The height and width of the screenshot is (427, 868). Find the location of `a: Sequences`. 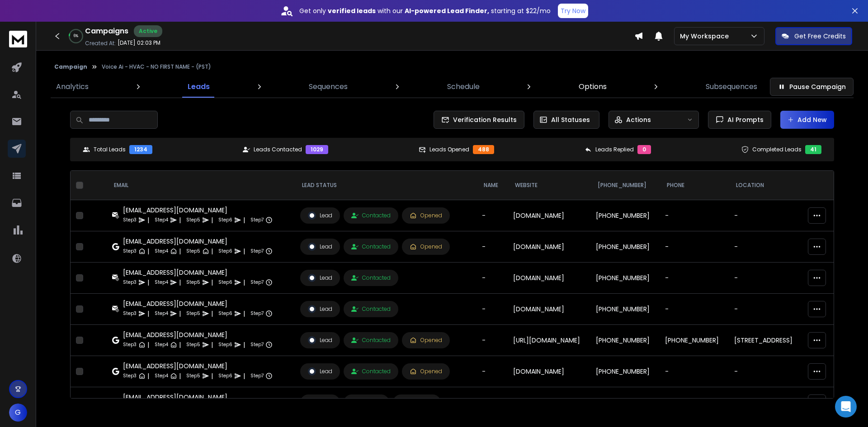

a: Sequences is located at coordinates (328, 87).